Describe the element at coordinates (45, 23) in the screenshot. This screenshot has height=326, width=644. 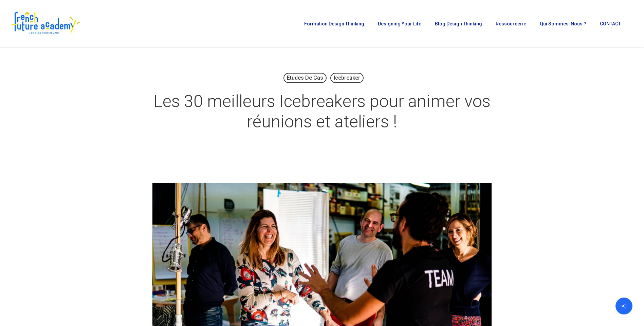
I see `img: French Future Academy` at that location.